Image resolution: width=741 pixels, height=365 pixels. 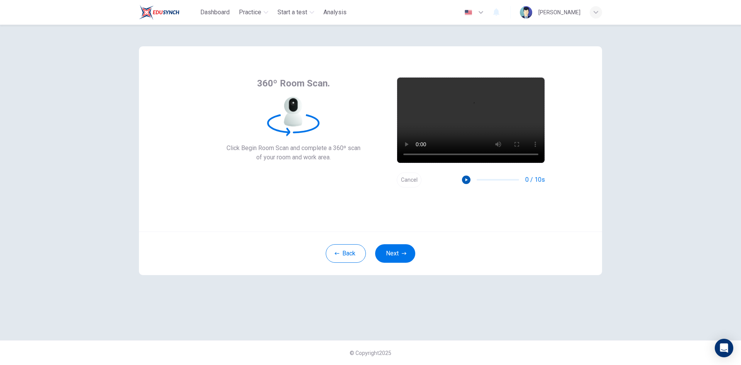 I want to click on a: Dashboard, so click(x=215, y=12).